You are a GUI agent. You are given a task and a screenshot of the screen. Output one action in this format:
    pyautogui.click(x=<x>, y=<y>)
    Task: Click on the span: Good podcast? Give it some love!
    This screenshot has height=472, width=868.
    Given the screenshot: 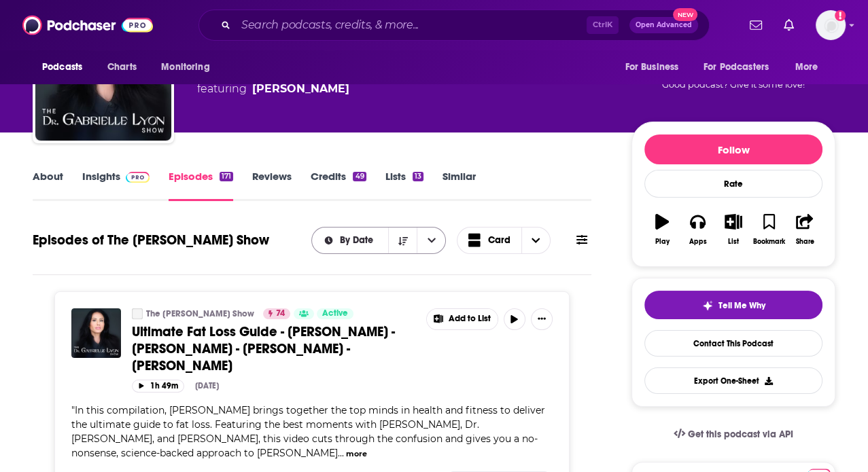 What is the action you would take?
    pyautogui.click(x=733, y=84)
    